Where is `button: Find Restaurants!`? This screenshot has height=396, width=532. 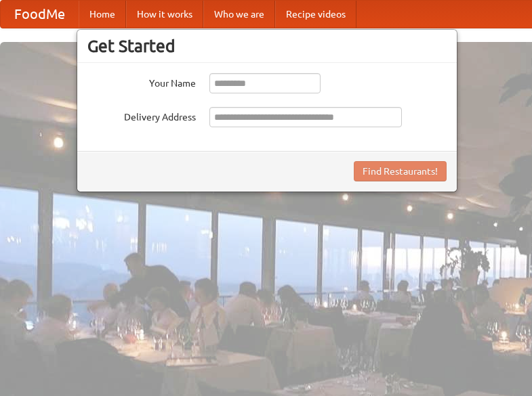 button: Find Restaurants! is located at coordinates (400, 171).